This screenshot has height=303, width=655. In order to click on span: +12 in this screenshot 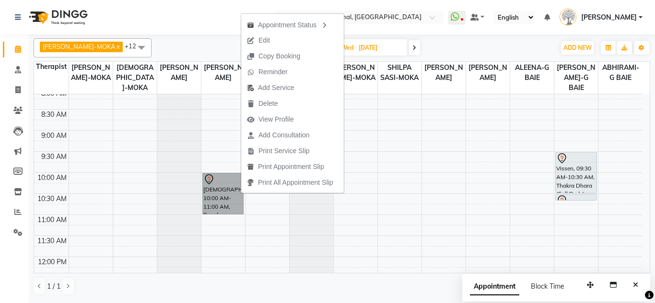, I will do `click(134, 46)`.